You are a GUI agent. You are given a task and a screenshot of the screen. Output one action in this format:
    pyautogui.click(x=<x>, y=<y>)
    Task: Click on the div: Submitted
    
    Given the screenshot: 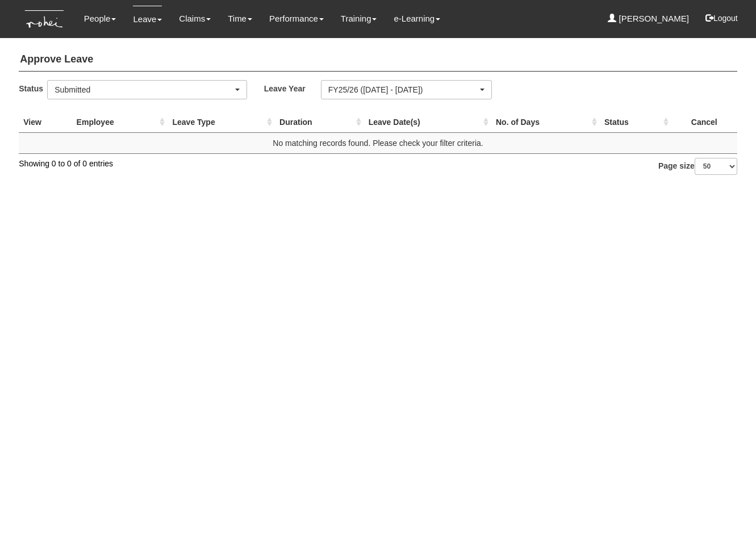 What is the action you would take?
    pyautogui.click(x=143, y=90)
    